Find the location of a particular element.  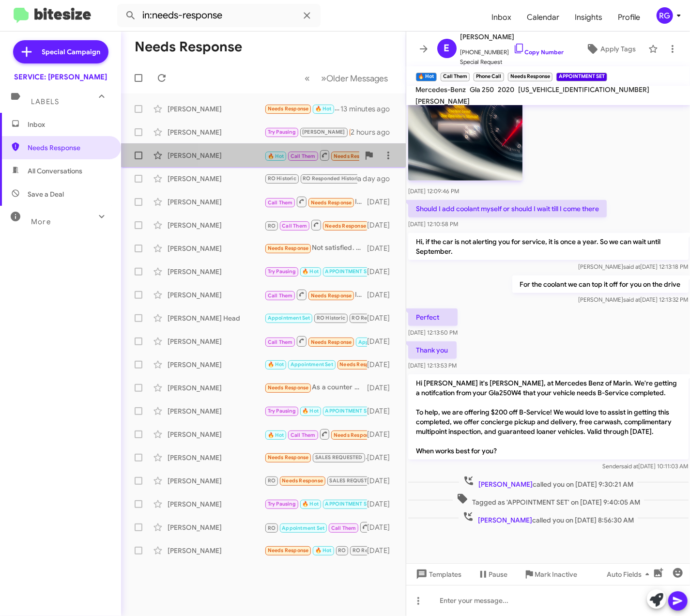

div: a day ago is located at coordinates (378, 179).